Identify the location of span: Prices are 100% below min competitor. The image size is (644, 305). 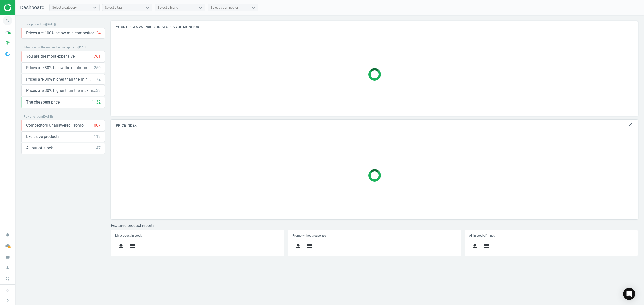
(60, 33).